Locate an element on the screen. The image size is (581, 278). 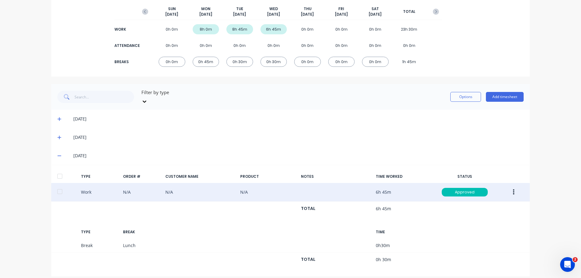
span: FRI is located at coordinates (341, 9).